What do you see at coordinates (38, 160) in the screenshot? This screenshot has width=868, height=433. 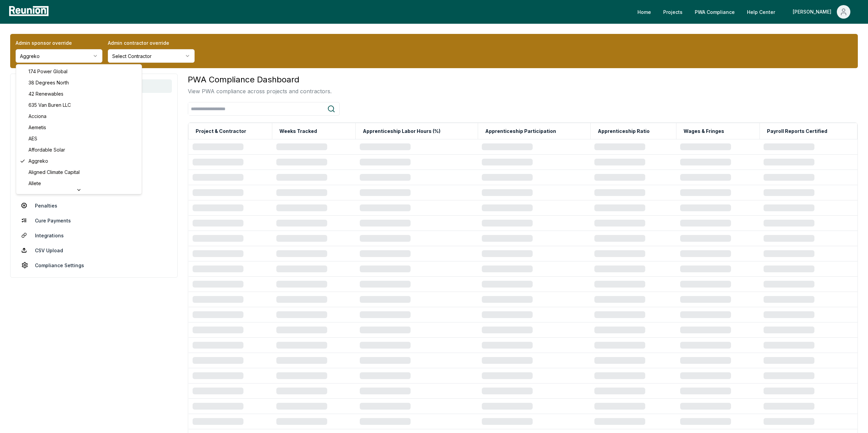 I see `span: Aggreko` at bounding box center [38, 160].